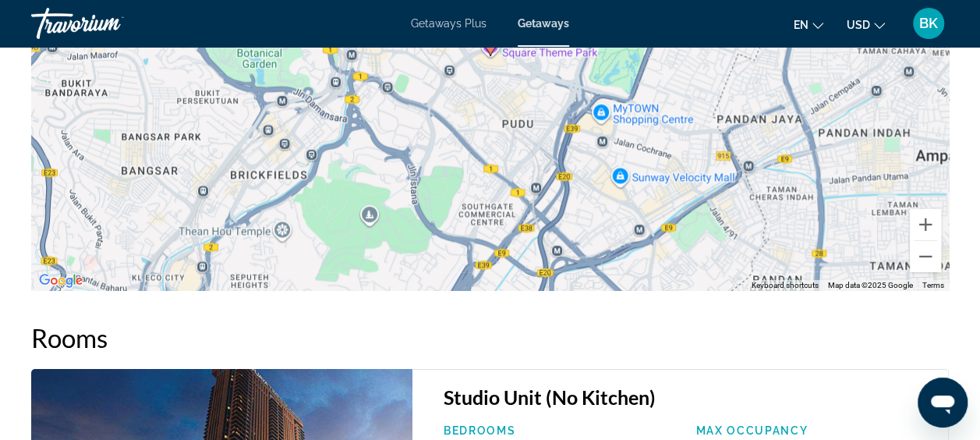  Describe the element at coordinates (109, 24) in the screenshot. I see `a: Travorium` at that location.